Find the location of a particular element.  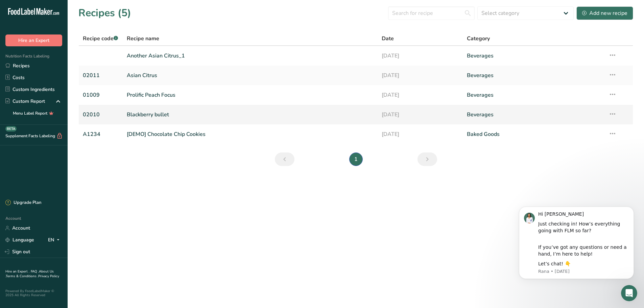

div: Message content is located at coordinates (75, 43).